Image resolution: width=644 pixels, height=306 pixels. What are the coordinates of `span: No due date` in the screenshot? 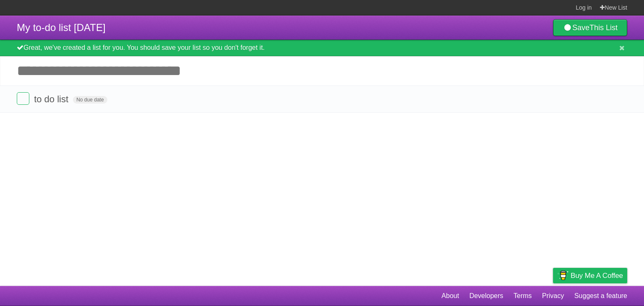 It's located at (90, 100).